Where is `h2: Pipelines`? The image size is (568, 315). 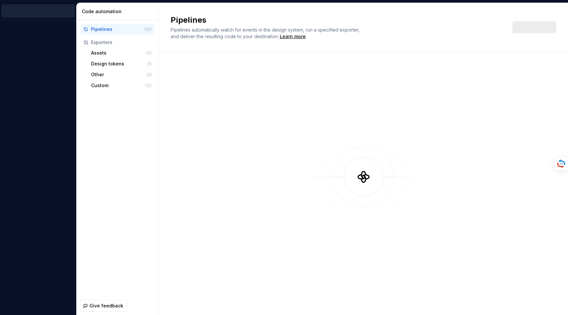
h2: Pipelines is located at coordinates (337, 20).